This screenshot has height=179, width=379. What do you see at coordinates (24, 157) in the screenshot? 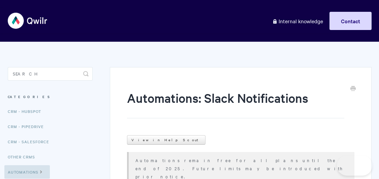
I see `a: Other CRMs` at bounding box center [24, 157].